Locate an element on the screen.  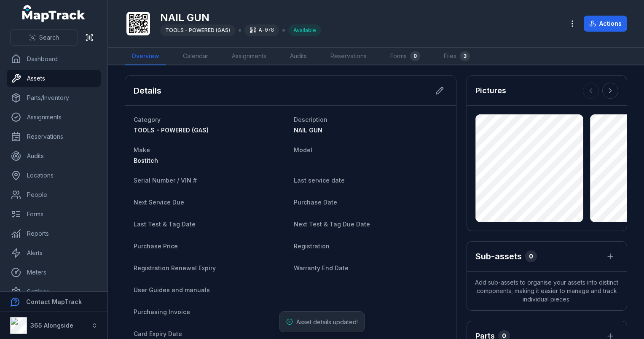
span: User Guides and manuals is located at coordinates (171, 290).